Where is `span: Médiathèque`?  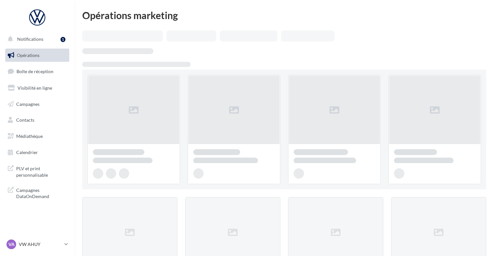 span: Médiathèque is located at coordinates (29, 136).